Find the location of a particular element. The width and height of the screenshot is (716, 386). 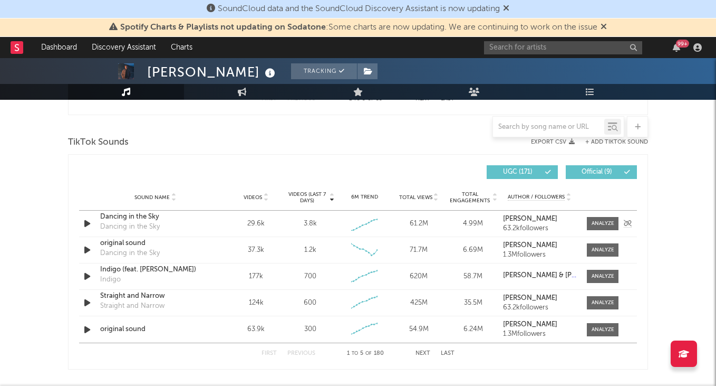

a: Discovery Assistant is located at coordinates (124, 47).